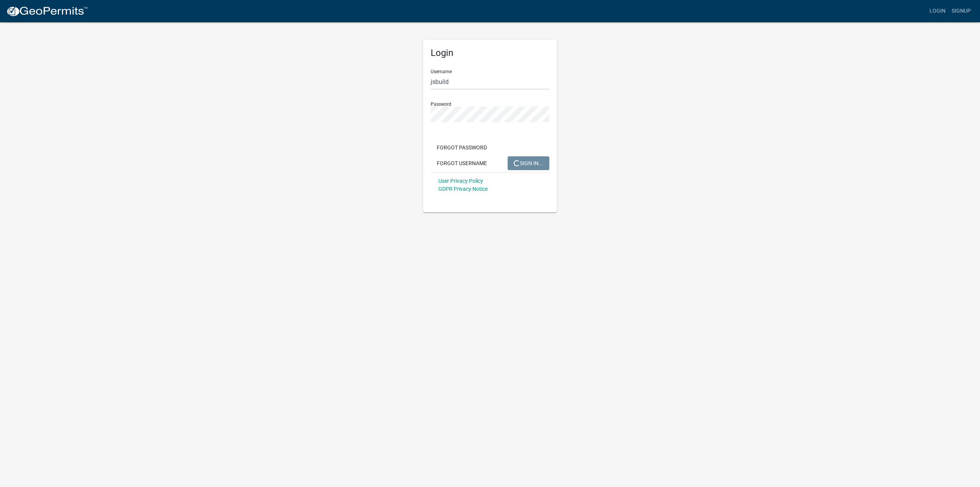 The width and height of the screenshot is (980, 487). What do you see at coordinates (490, 53) in the screenshot?
I see `h5: Login` at bounding box center [490, 53].